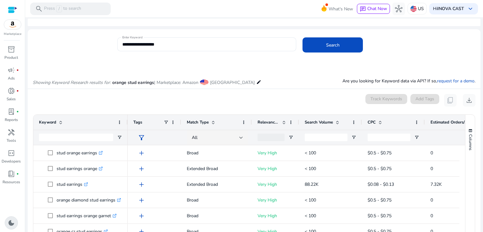 This screenshot has width=483, height=232. Describe the element at coordinates (11, 132) in the screenshot. I see `span: handyman` at that location.